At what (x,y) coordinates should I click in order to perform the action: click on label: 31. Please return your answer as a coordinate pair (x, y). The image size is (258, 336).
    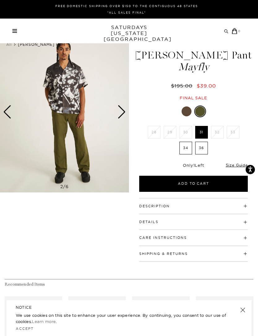
    Looking at the image, I should click on (201, 132).